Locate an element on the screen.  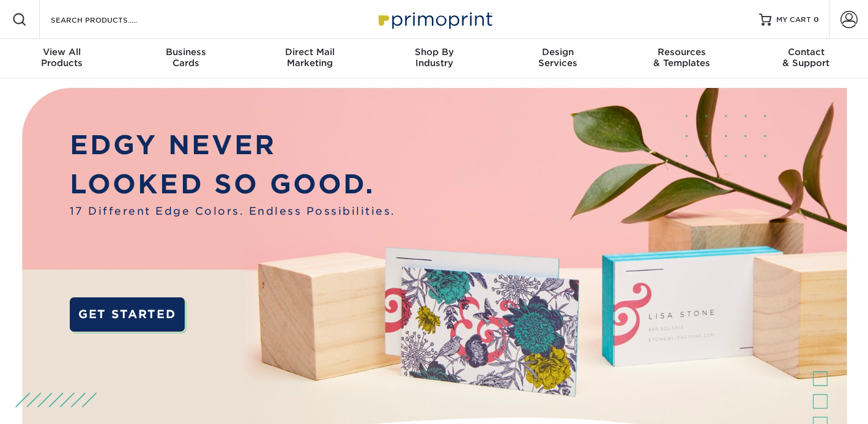
div: & Support is located at coordinates (806, 58).